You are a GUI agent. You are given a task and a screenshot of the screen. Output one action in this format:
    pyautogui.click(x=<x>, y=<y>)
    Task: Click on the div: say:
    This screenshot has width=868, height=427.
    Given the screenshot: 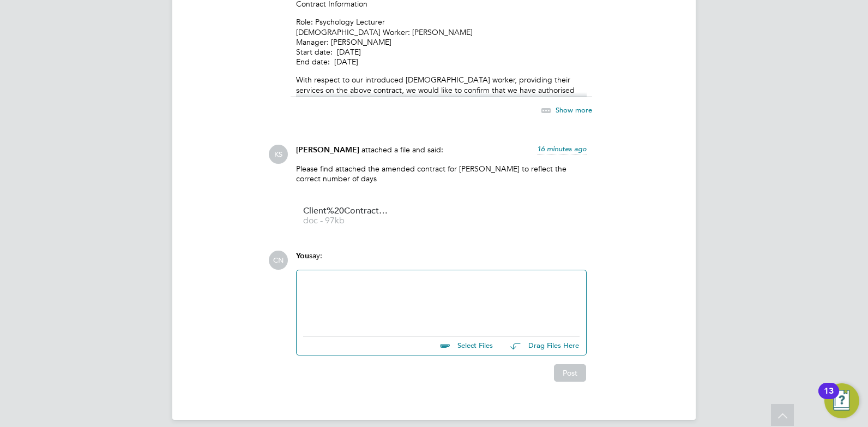 What is the action you would take?
    pyautogui.click(x=441, y=260)
    